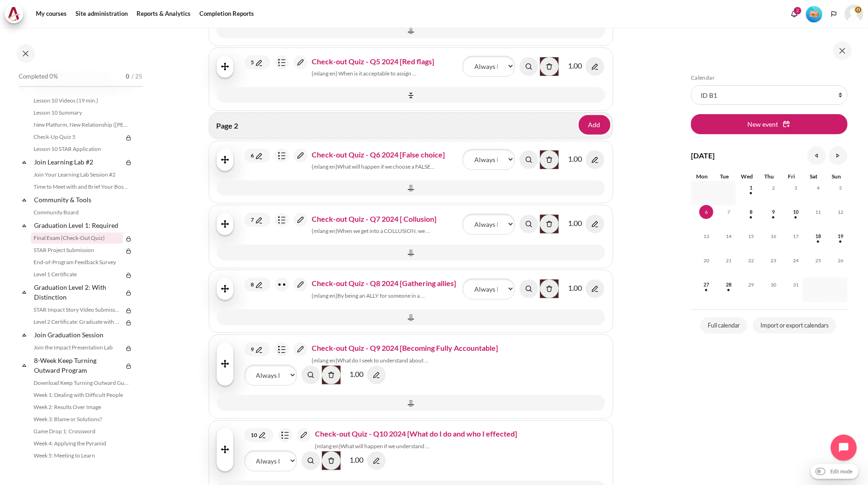 Image resolution: width=868 pixels, height=485 pixels. I want to click on a: Join Your Learning Lab Session #2, so click(82, 175).